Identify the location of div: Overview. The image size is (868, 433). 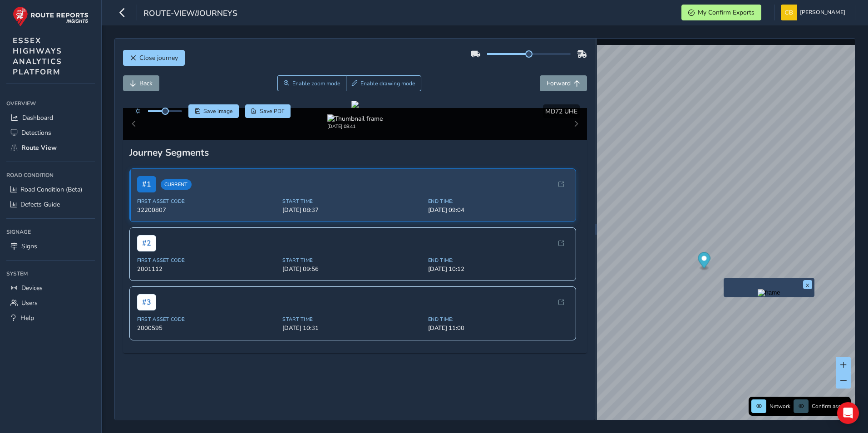
(51, 103).